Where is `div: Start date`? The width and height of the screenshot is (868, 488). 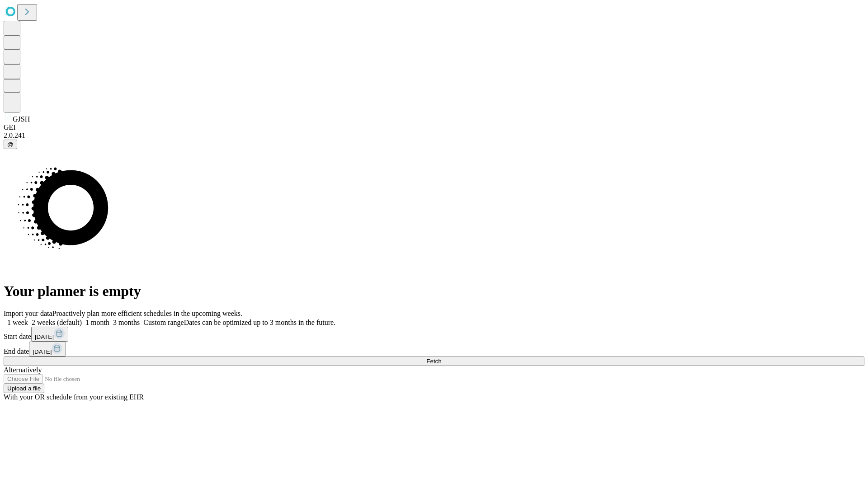 div: Start date is located at coordinates (434, 334).